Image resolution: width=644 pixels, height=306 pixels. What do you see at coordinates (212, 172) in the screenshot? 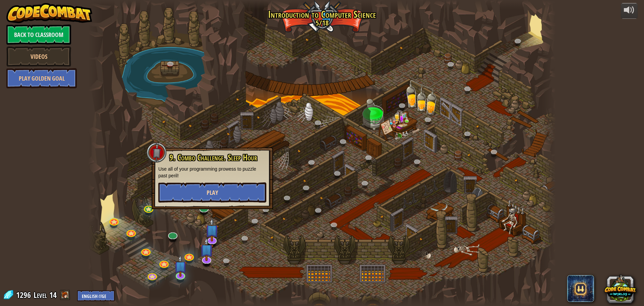
I see `p: Use all of your programming prowess to puzzle past peril!` at bounding box center [212, 172].